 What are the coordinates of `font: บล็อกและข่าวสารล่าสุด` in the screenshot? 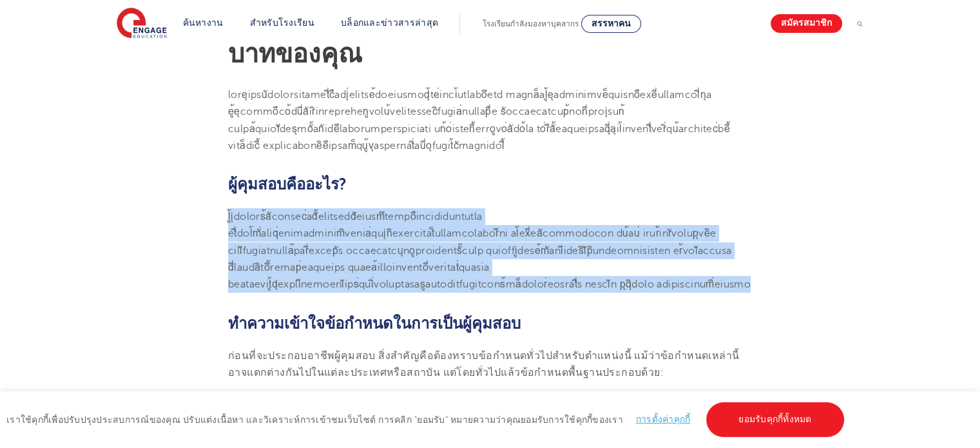 It's located at (389, 22).